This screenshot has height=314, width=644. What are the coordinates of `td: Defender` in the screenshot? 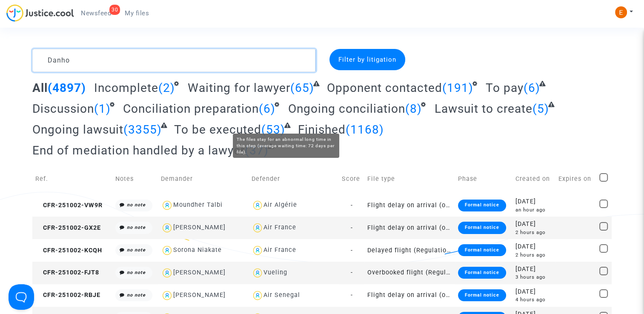 It's located at (294, 179).